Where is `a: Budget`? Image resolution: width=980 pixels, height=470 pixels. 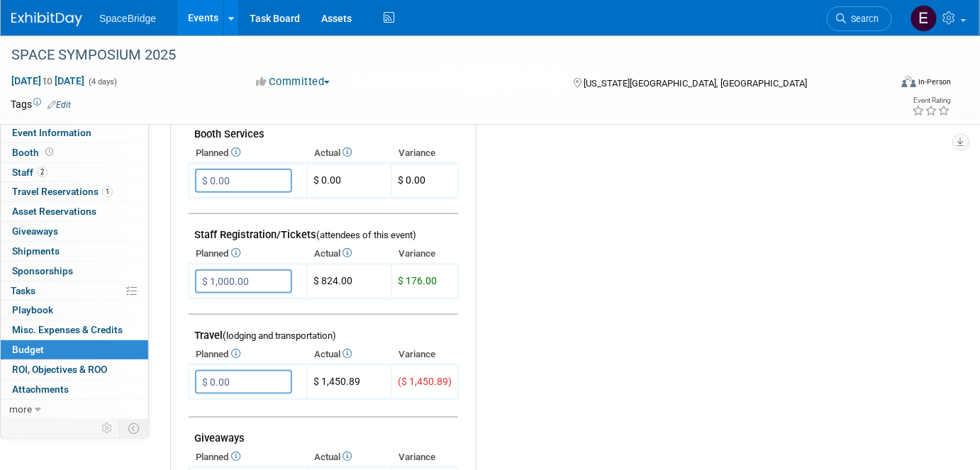
a: Budget is located at coordinates (75, 349).